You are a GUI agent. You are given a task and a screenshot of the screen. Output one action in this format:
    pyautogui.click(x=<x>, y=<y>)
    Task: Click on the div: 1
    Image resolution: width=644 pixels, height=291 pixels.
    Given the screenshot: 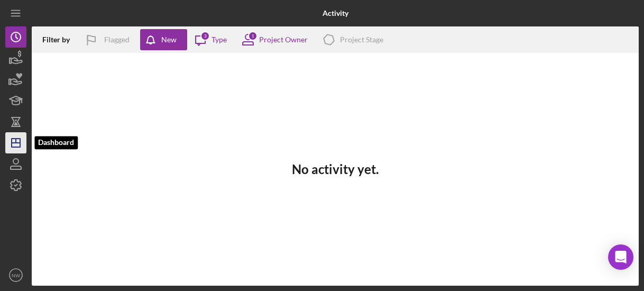 What is the action you would take?
    pyautogui.click(x=253, y=36)
    